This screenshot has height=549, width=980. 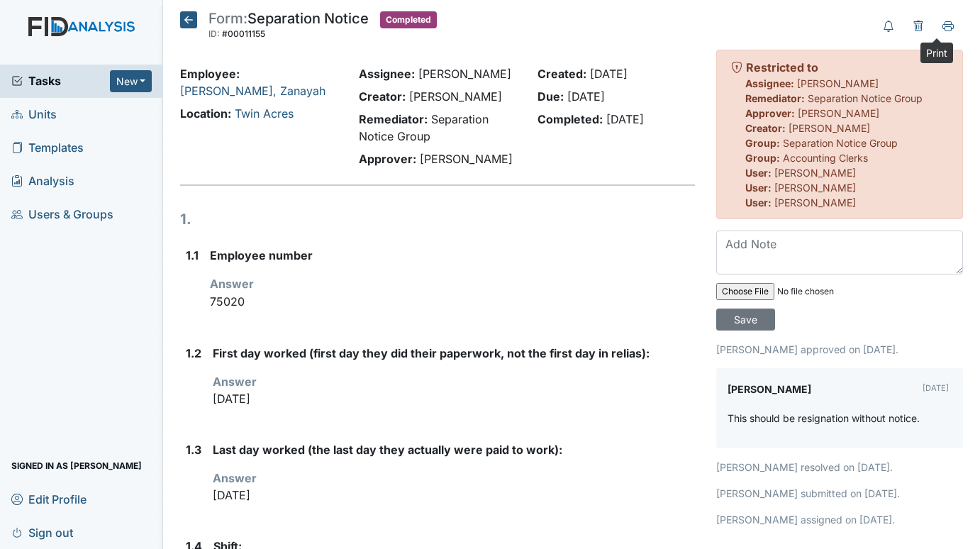 I want to click on span: Tasks, so click(x=60, y=81).